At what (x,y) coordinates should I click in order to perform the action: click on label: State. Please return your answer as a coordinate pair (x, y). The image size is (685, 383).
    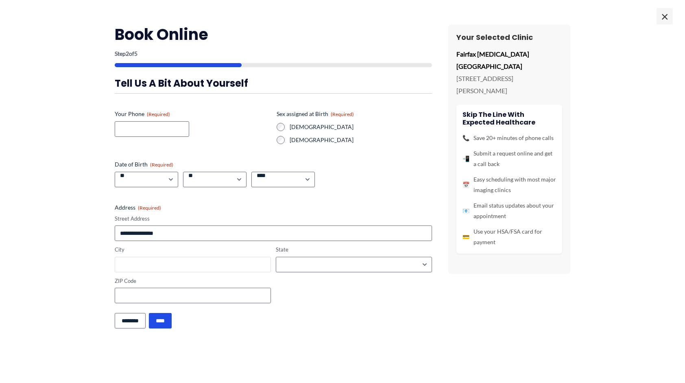
    Looking at the image, I should click on (354, 249).